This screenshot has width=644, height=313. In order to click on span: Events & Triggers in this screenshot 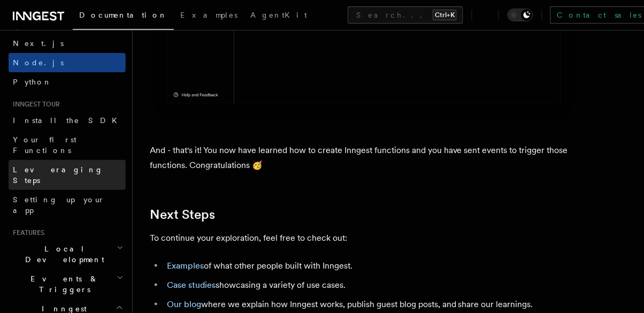, I will do `click(62, 284)`.